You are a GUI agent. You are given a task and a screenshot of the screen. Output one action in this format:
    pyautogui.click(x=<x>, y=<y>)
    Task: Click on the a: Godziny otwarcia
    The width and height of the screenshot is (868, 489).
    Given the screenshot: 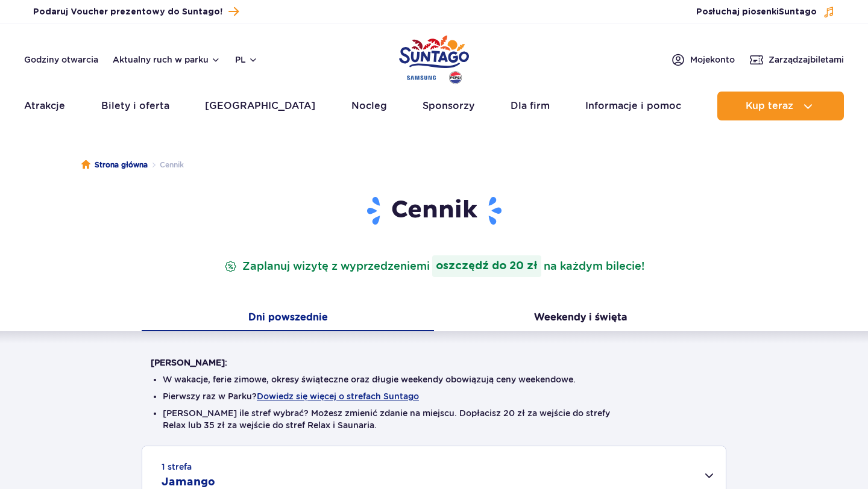 What is the action you would take?
    pyautogui.click(x=61, y=60)
    